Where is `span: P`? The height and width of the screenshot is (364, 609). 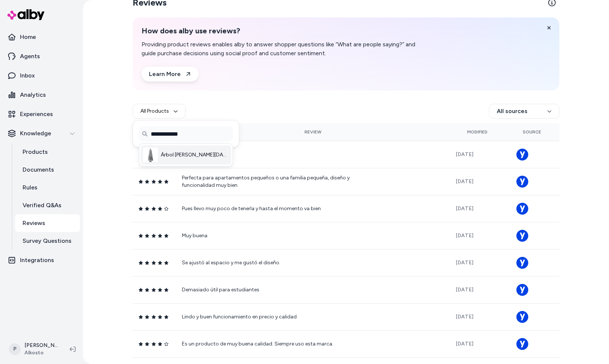
span: P is located at coordinates (15, 349).